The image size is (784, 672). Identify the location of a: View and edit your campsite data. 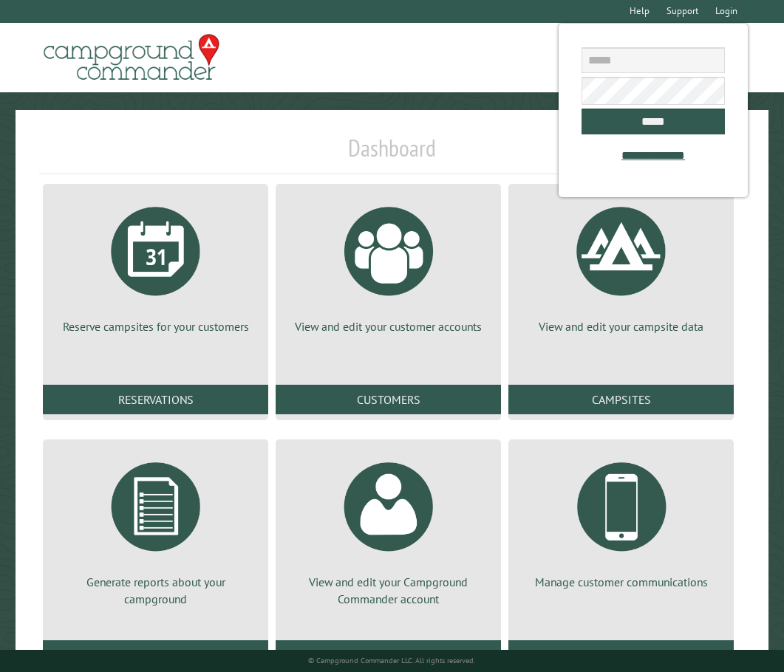
(621, 265).